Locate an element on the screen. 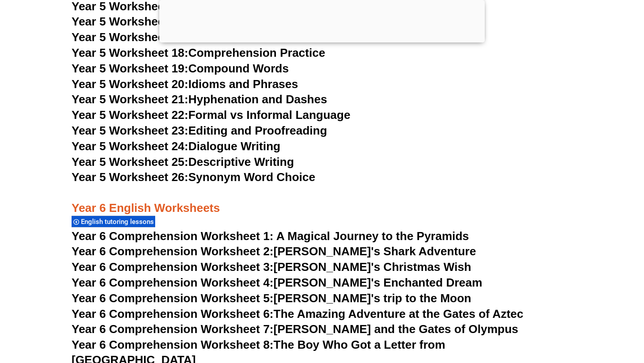  span: Year 5 Worksheet 23: is located at coordinates (130, 131).